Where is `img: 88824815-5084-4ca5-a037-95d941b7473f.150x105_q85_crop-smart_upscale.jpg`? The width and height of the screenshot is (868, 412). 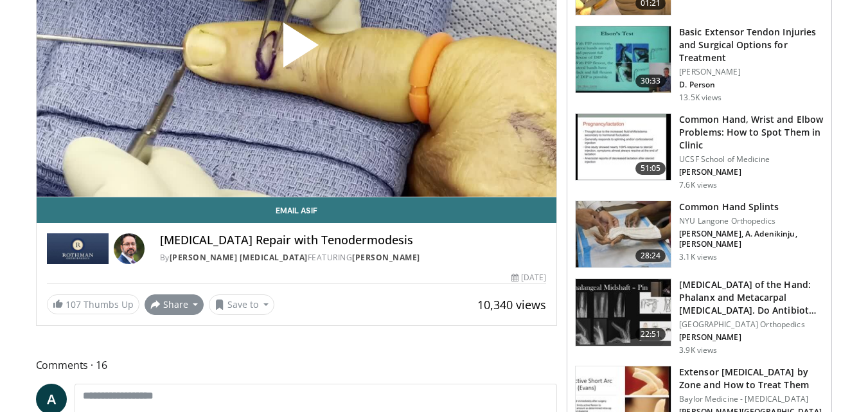
img: 88824815-5084-4ca5-a037-95d941b7473f.150x105_q85_crop-smart_upscale.jpg is located at coordinates (623, 312).